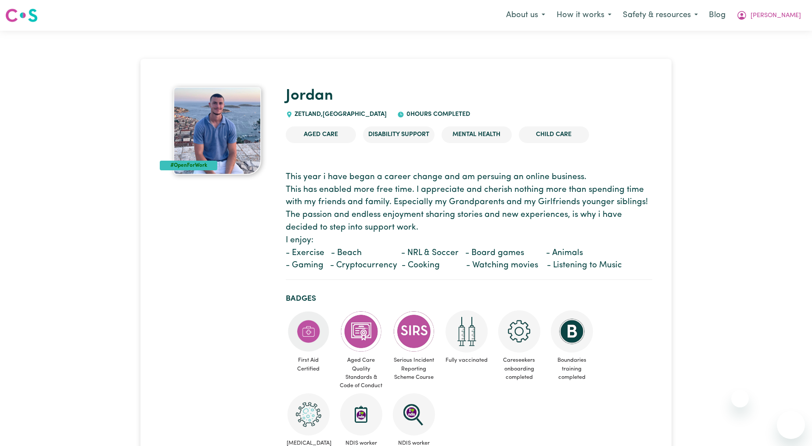 This screenshot has width=812, height=446. What do you see at coordinates (584, 15) in the screenshot?
I see `button: How it works` at bounding box center [584, 15].